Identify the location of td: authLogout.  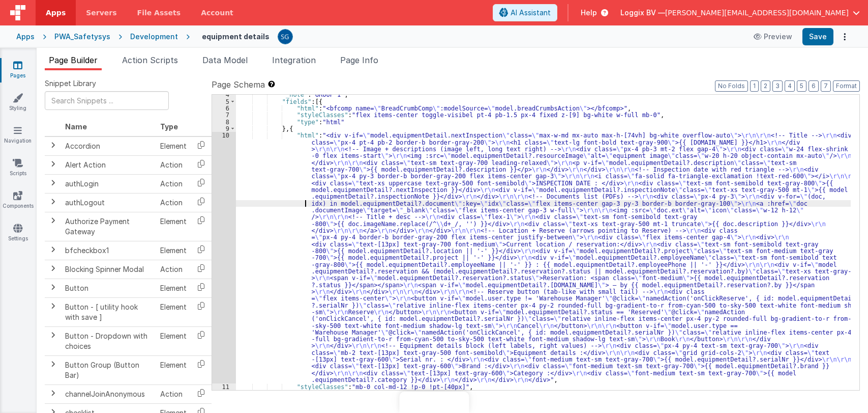
(108, 202).